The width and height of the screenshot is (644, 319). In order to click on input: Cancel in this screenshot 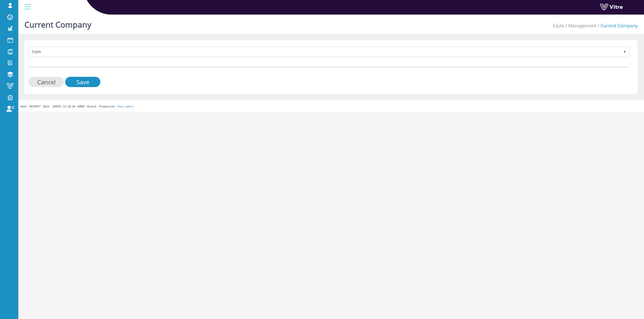, I will do `click(46, 82)`.